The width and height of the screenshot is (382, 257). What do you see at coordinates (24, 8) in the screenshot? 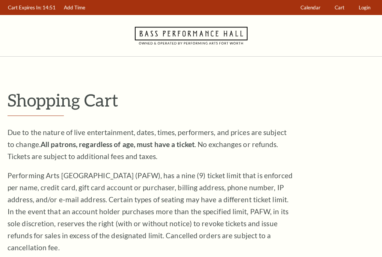
I see `span: Cart Expires In:` at bounding box center [24, 8].